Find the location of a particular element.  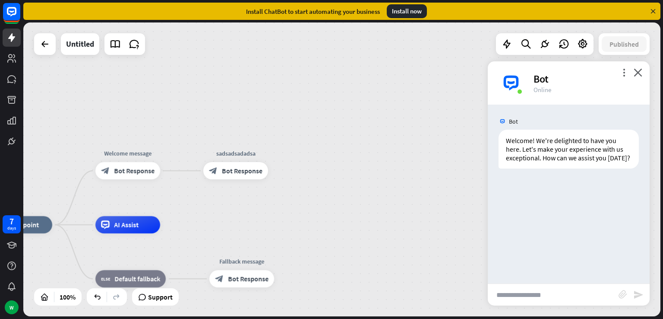

i: block_attachment is located at coordinates (623, 294).